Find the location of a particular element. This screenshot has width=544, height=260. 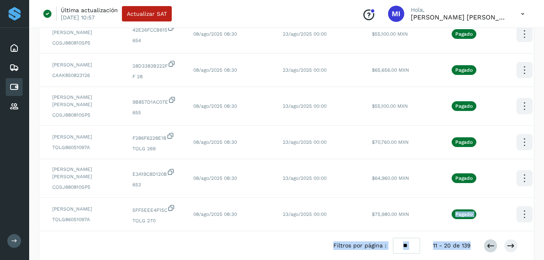

span: $64,960.00 MXN is located at coordinates (390, 178).